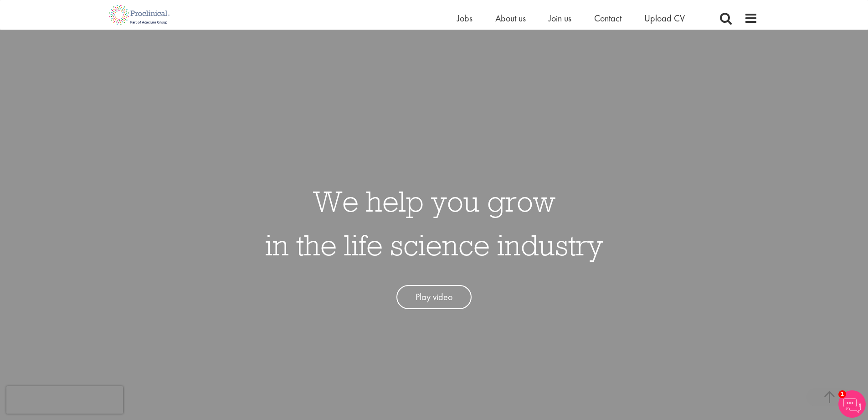 This screenshot has height=420, width=868. Describe the element at coordinates (664, 18) in the screenshot. I see `span: Upload CV` at that location.